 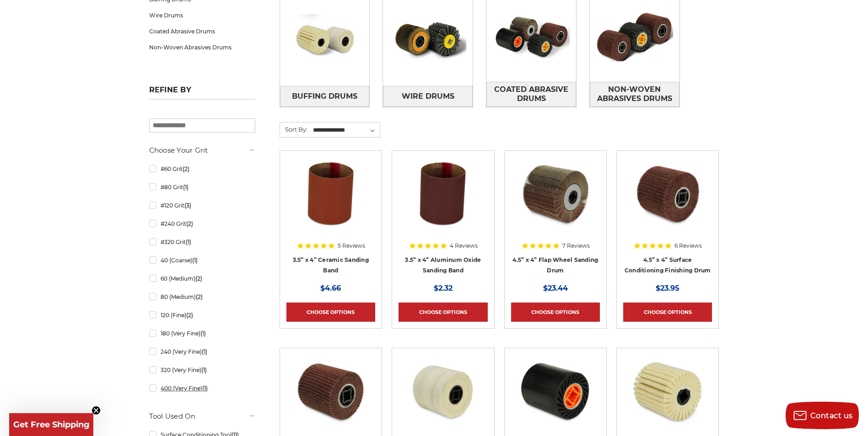 What do you see at coordinates (202, 351) in the screenshot?
I see `a: 240 (Very Fine)` at bounding box center [202, 351].